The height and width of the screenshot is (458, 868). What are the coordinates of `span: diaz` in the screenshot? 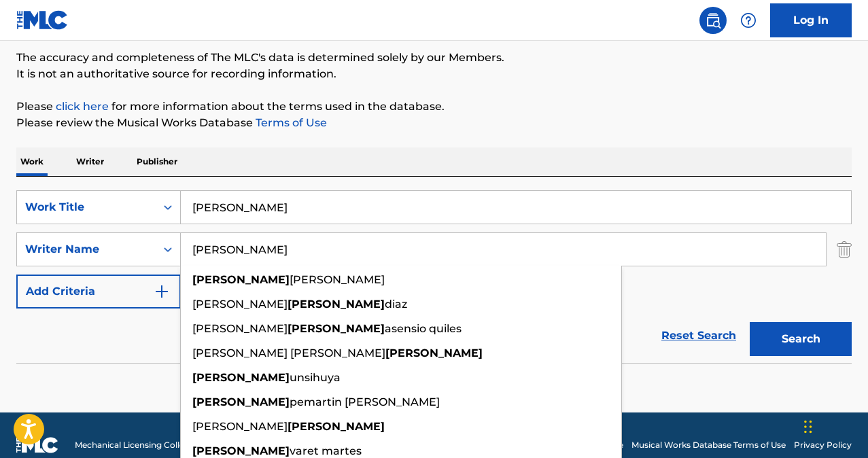 It's located at (396, 304).